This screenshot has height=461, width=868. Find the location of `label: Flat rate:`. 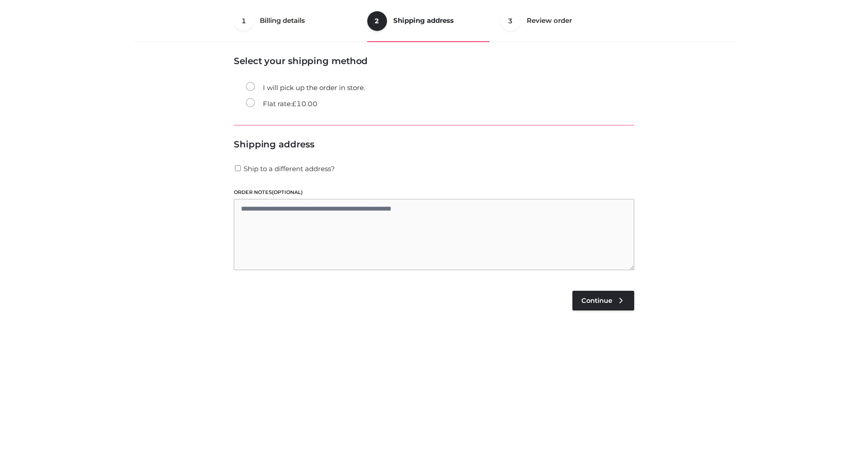

label: Flat rate: is located at coordinates (282, 104).